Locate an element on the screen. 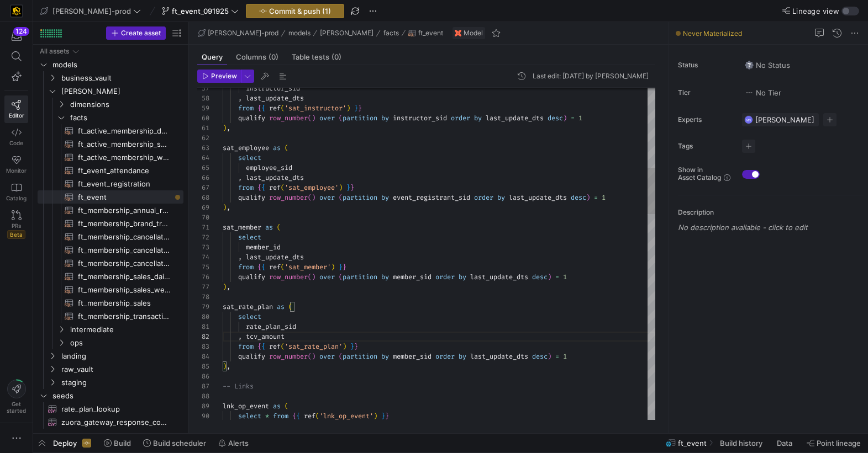 This screenshot has height=453, width=868. span: Beta is located at coordinates (16, 235).